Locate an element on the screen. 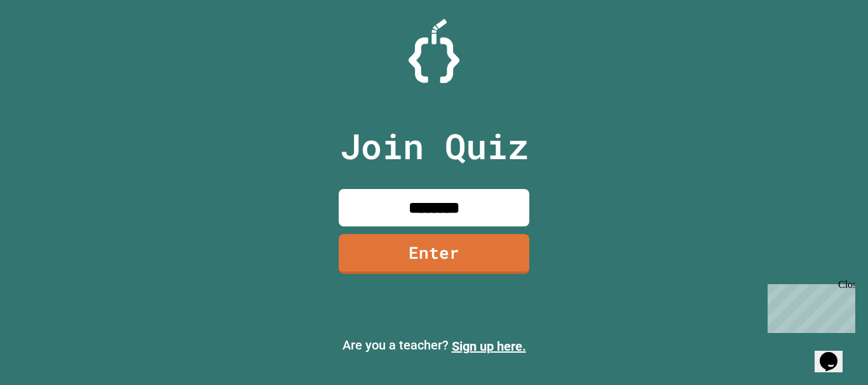  p: Are you a teacher? is located at coordinates (434, 346).